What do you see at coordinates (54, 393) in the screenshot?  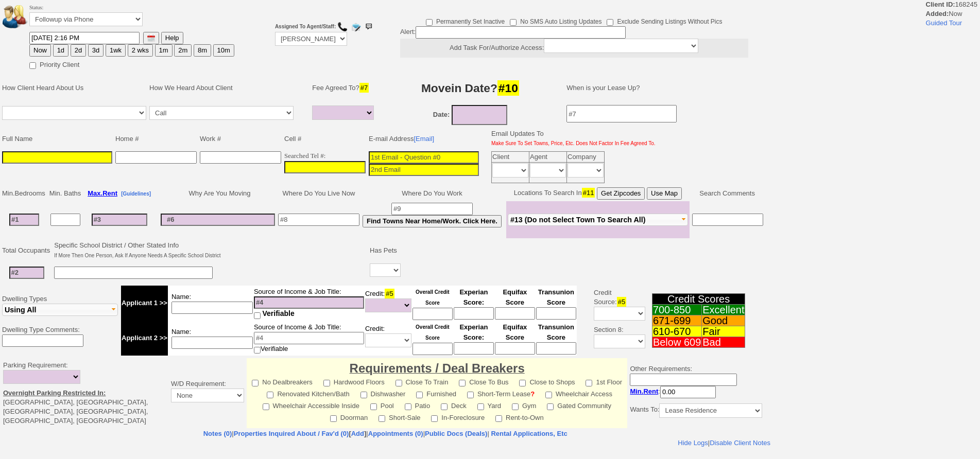 I see `u: Overnight Parking Restricted In:` at bounding box center [54, 393].